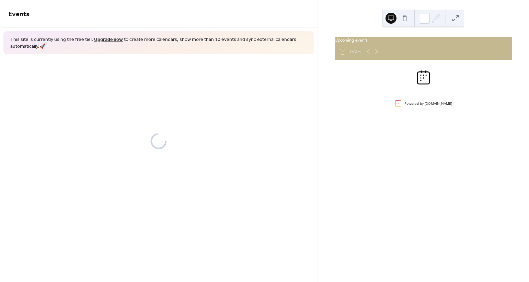 This screenshot has width=529, height=282. Describe the element at coordinates (428, 103) in the screenshot. I see `div: Powered by` at that location.